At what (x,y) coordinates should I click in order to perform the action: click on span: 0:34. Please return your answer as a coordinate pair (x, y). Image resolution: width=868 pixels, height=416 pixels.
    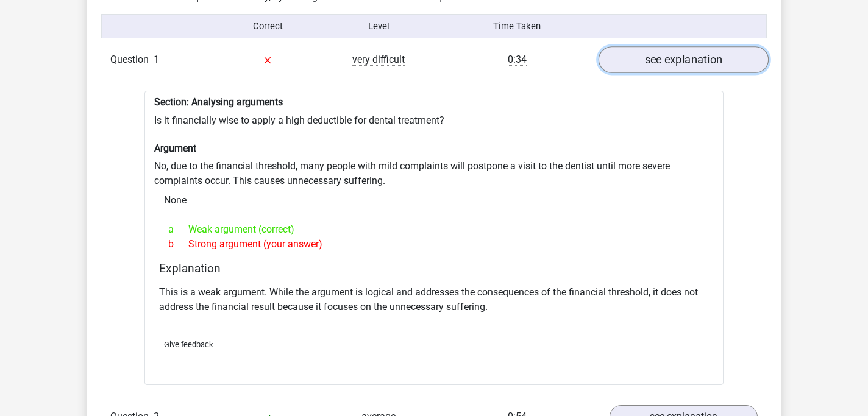
    Looking at the image, I should click on (517, 60).